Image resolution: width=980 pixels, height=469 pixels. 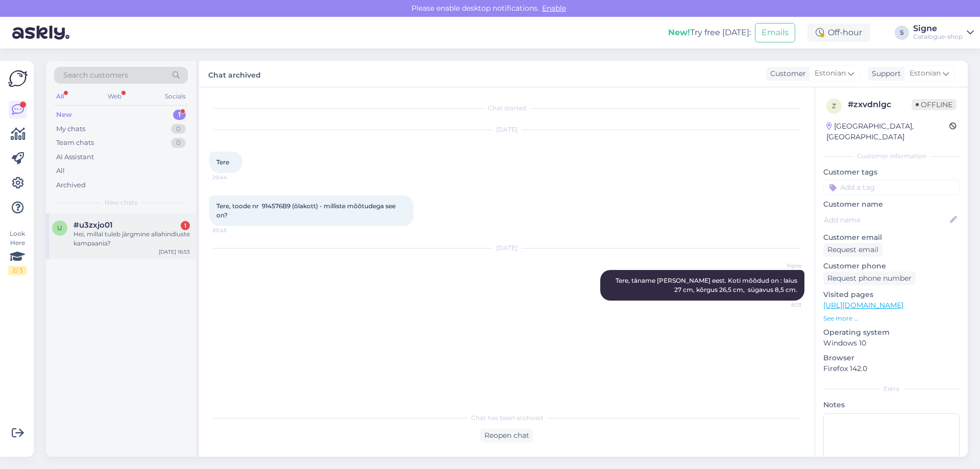 I want to click on span: Tere, so click(x=222, y=162).